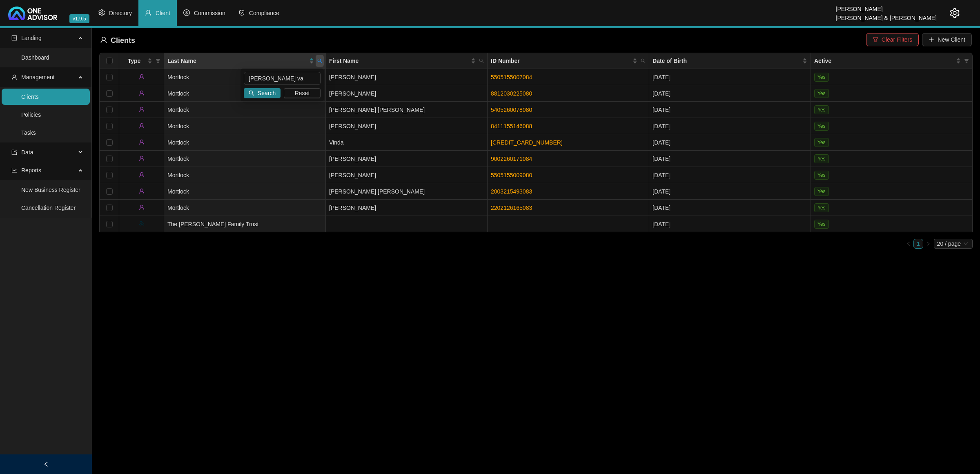  What do you see at coordinates (134, 61) in the screenshot?
I see `span: Type` at bounding box center [134, 61].